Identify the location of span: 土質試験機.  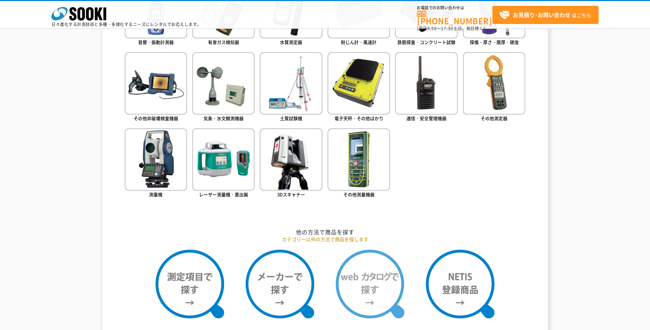
(291, 118).